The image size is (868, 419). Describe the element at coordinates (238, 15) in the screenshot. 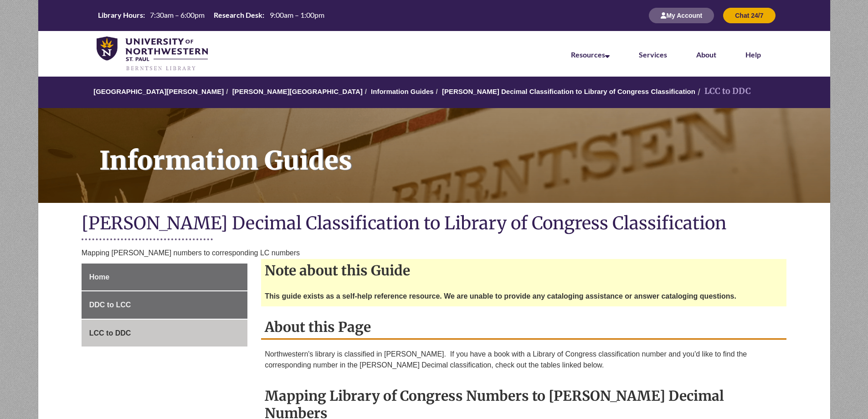

I see `th: Research Desk:` at that location.